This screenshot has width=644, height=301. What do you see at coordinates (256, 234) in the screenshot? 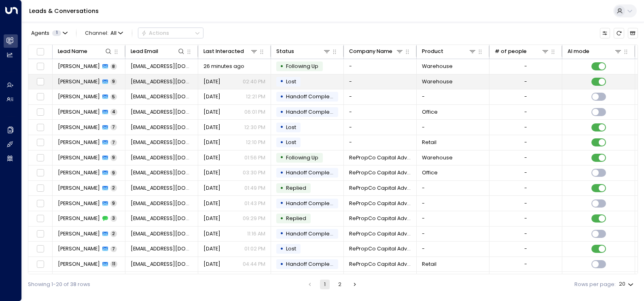
I see `p: 11:16 AM` at bounding box center [256, 234].